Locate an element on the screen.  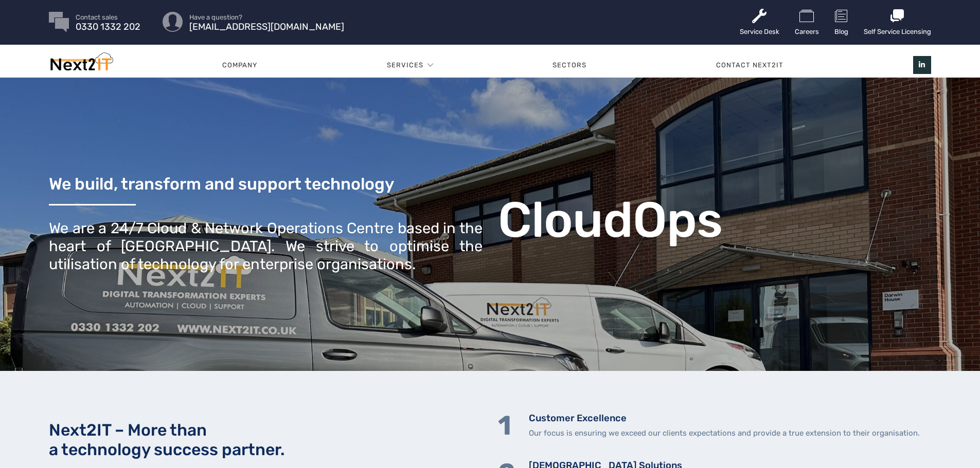
a: Contact Next2IT is located at coordinates (749, 65).